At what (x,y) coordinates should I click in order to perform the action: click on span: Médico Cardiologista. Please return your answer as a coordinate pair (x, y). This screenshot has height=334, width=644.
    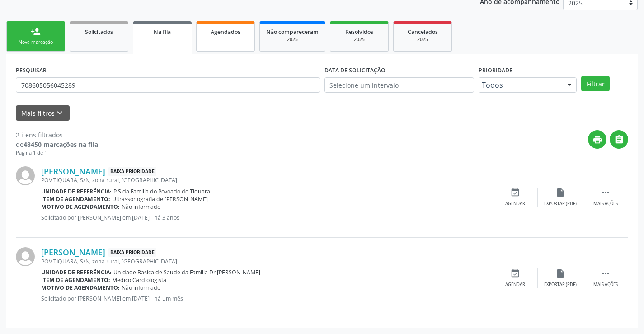
    Looking at the image, I should click on (139, 280).